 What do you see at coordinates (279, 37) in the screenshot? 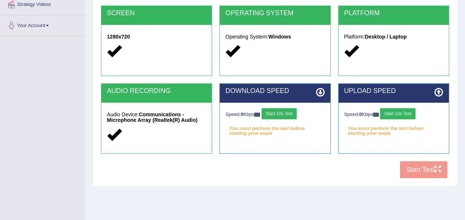
I see `strong: Windows` at bounding box center [279, 37].